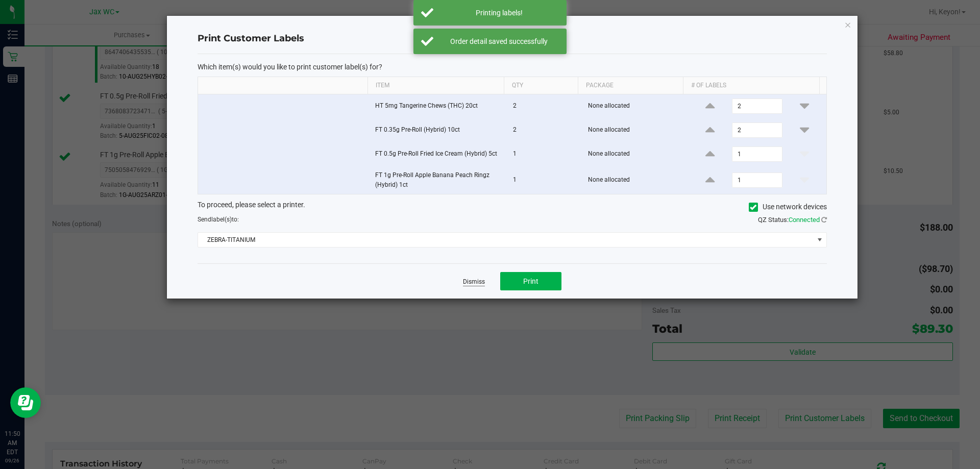 The image size is (980, 469). I want to click on h4: Print Customer Labels, so click(512, 39).